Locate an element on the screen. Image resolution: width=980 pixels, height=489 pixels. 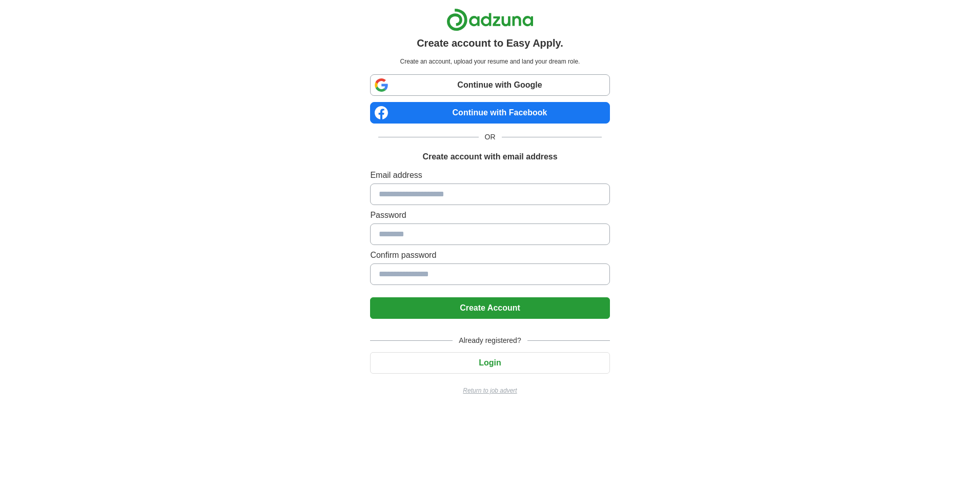
label: Password is located at coordinates (490, 216).